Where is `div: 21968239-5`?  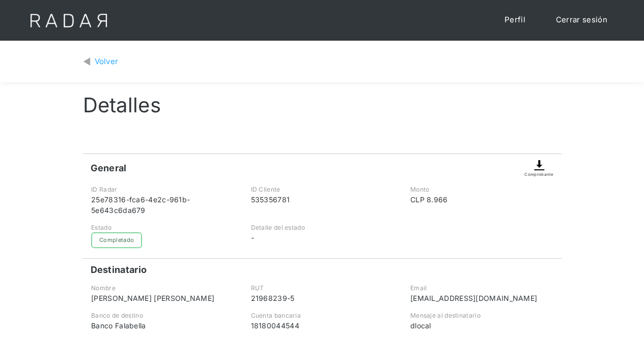
div: 21968239-5 is located at coordinates (322, 298).